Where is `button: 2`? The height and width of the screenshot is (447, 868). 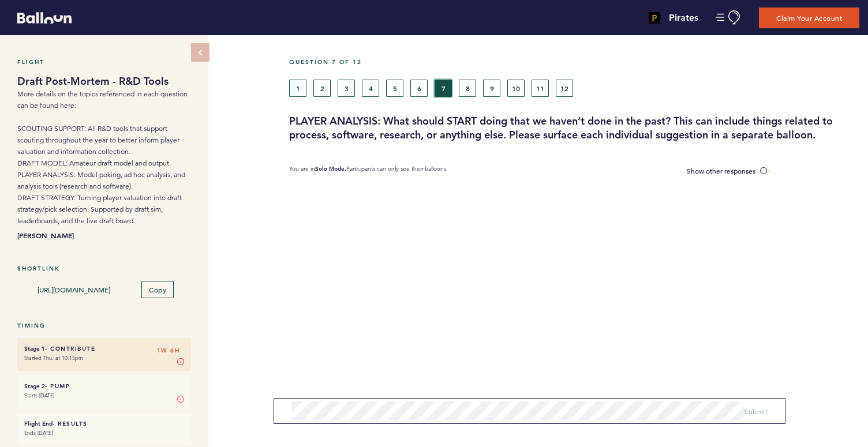 button: 2 is located at coordinates (322, 88).